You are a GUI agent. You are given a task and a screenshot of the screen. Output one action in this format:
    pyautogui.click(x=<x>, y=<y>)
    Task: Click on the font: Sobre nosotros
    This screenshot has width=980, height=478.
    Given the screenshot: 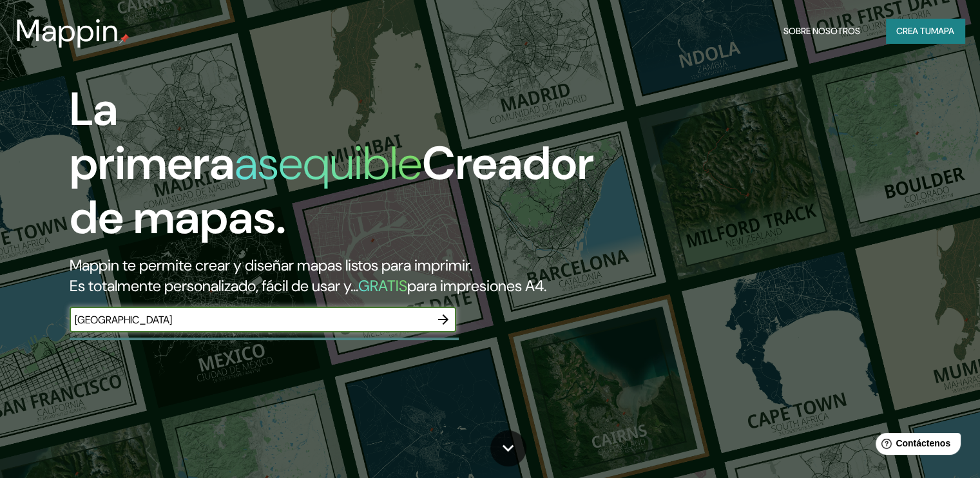 What is the action you would take?
    pyautogui.click(x=821, y=31)
    